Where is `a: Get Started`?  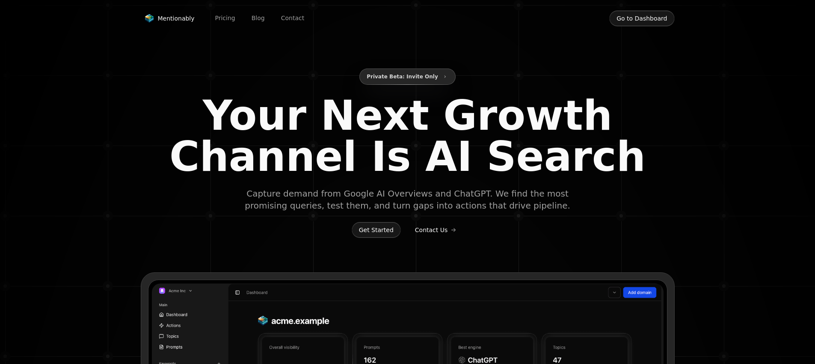
a: Get Started is located at coordinates (376, 230).